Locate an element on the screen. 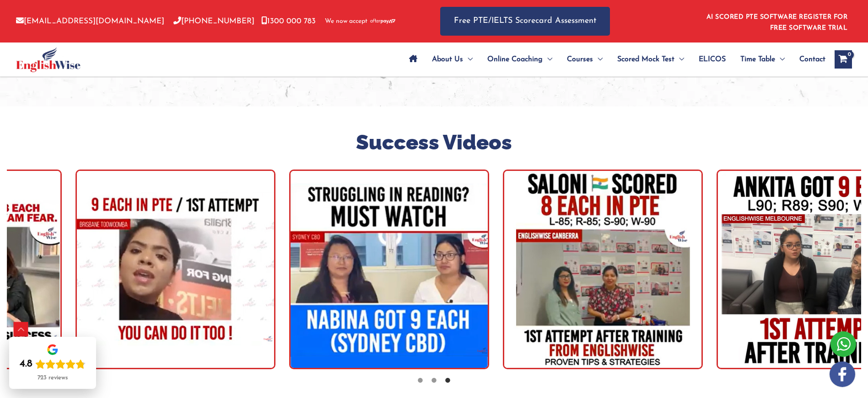 This screenshot has width=868, height=398. div: 723 reviews is located at coordinates (53, 378).